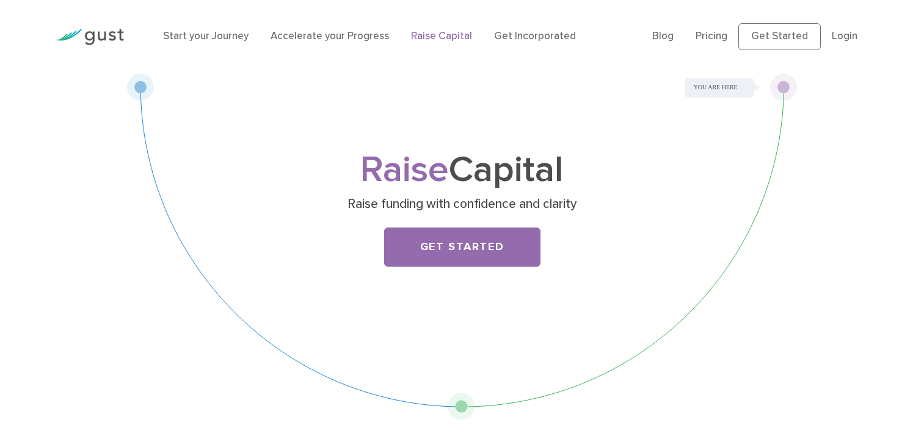 The height and width of the screenshot is (433, 924). Describe the element at coordinates (404, 169) in the screenshot. I see `span: Raise` at that location.